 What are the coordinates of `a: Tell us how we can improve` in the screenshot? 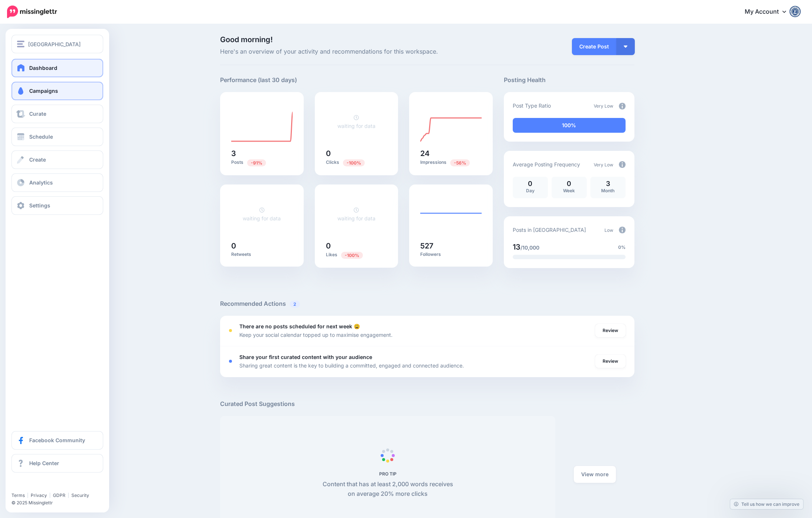 It's located at (767, 504).